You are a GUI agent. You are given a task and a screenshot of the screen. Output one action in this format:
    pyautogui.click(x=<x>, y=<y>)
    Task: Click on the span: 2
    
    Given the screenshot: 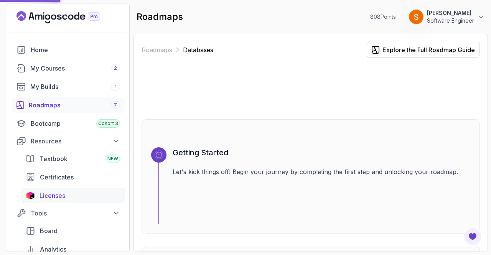 What is the action you would take?
    pyautogui.click(x=115, y=68)
    